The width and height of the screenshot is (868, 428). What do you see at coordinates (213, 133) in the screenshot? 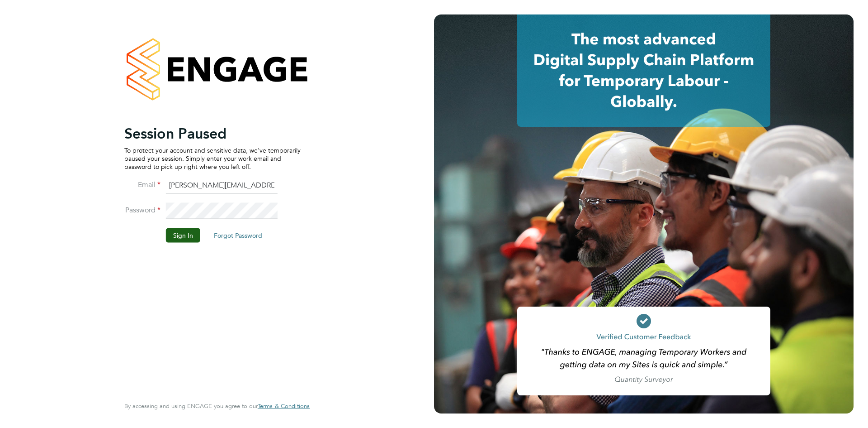
I see `h2: Session Paused` at bounding box center [213, 133].